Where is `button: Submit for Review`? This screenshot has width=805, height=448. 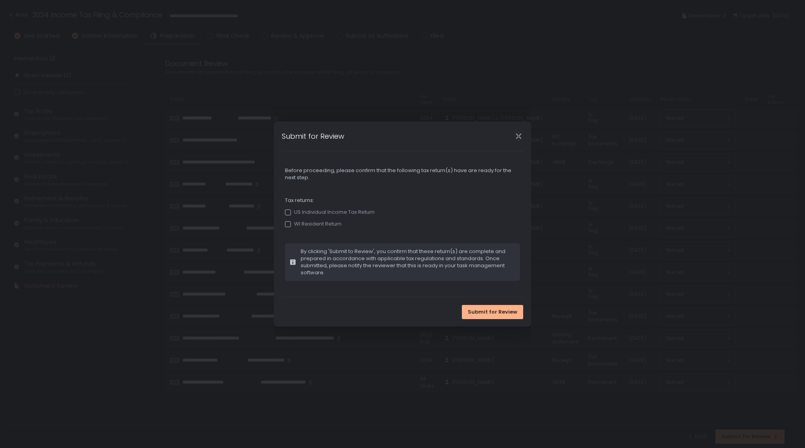
button: Submit for Review is located at coordinates (492, 312).